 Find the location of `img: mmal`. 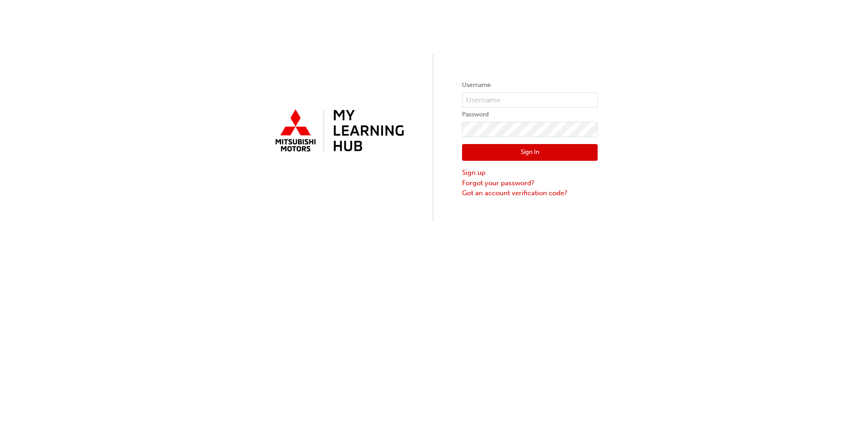

img: mmal is located at coordinates (339, 131).